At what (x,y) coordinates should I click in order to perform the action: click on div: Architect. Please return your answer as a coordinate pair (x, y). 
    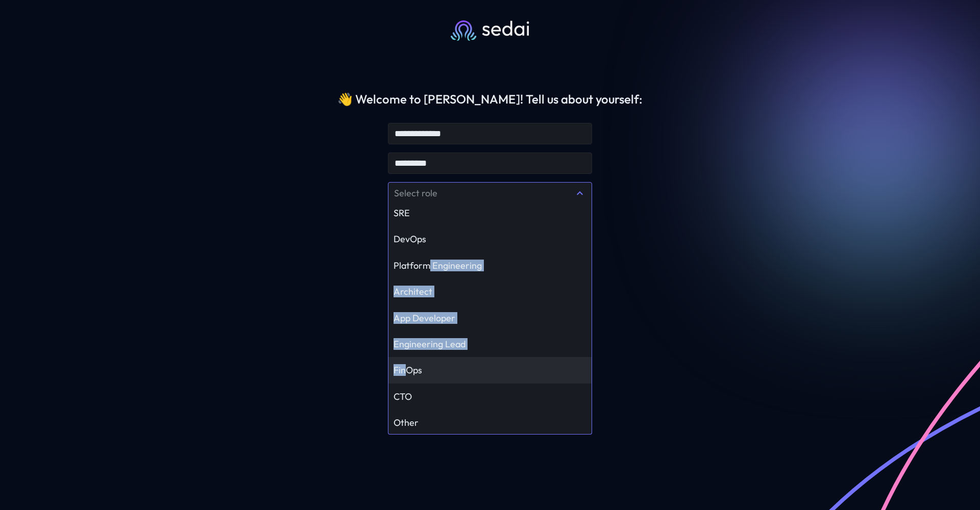
    Looking at the image, I should click on (490, 292).